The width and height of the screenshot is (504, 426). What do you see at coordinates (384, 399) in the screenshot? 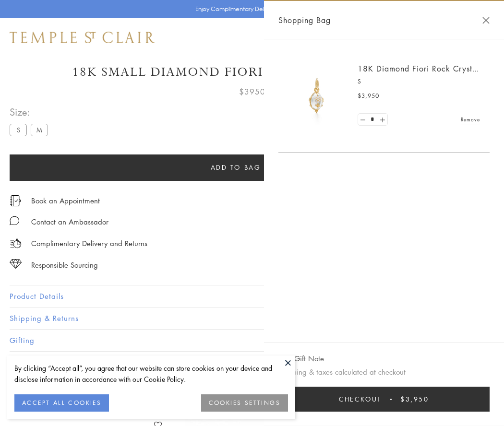
I see `button: Checkout $3,950` at bounding box center [384, 399].